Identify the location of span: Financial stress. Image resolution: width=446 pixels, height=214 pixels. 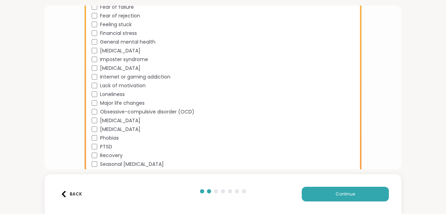
(119, 33).